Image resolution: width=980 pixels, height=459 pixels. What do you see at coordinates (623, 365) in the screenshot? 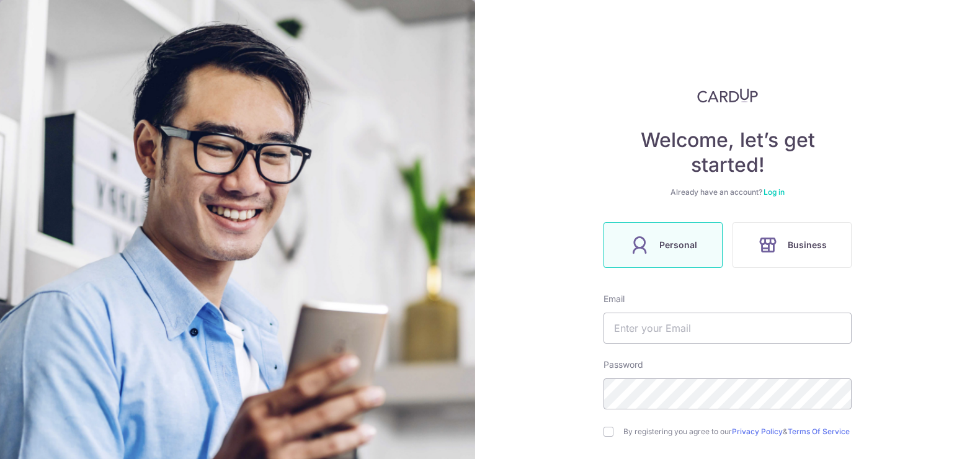
I see `label: Password` at bounding box center [623, 365].